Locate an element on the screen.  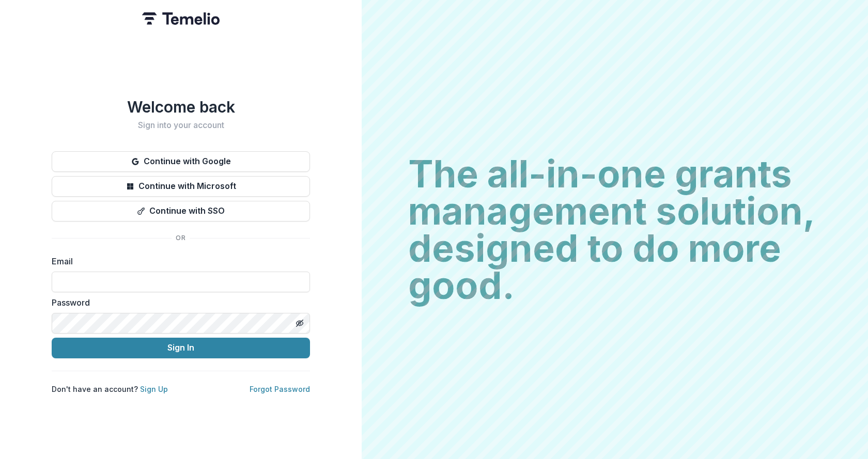
button: Continue with Google is located at coordinates (181, 162).